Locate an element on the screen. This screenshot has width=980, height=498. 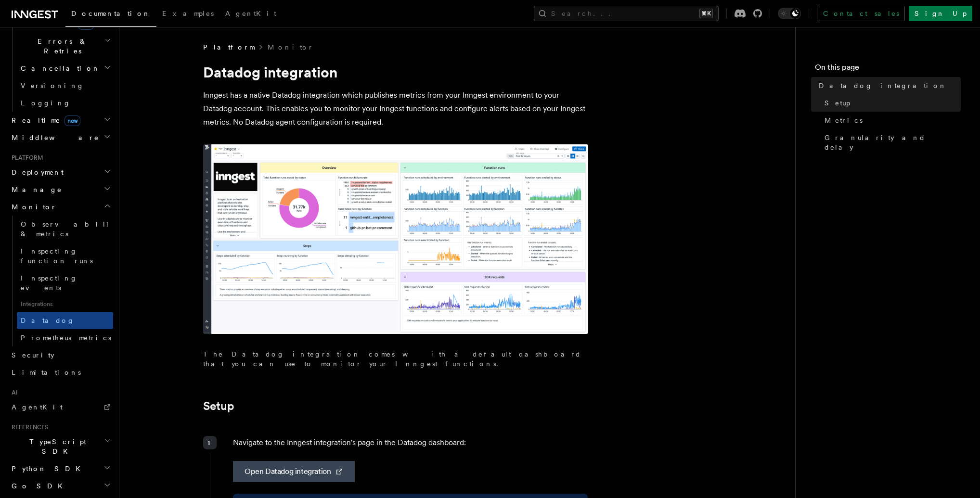
span: Errors & Retries is located at coordinates (61, 47).